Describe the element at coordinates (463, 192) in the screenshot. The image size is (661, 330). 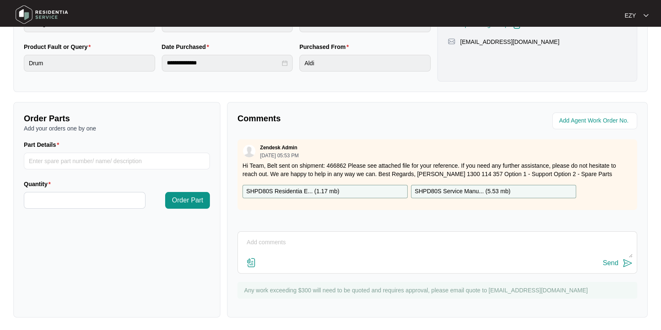
I see `p: SHPD80S Service Manu... ( 5.53 mb )` at that location.